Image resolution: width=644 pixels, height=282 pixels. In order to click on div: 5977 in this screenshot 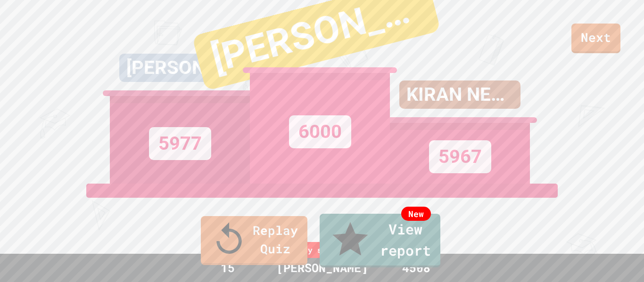, I will do `click(180, 144)`.